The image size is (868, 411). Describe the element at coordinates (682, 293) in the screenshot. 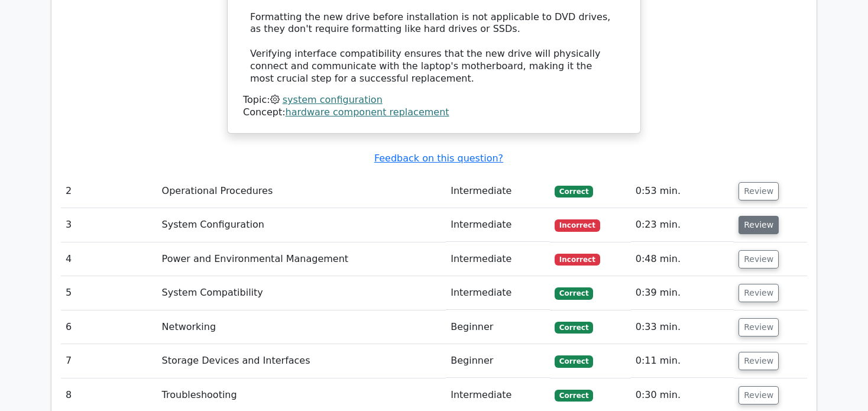

I see `td: 0:39 min.` at that location.